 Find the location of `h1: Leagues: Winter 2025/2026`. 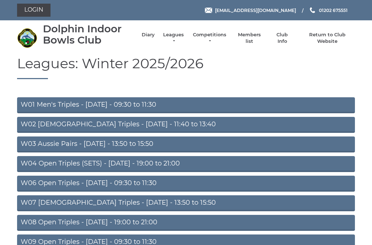

h1: Leagues: Winter 2025/2026 is located at coordinates (186, 68).